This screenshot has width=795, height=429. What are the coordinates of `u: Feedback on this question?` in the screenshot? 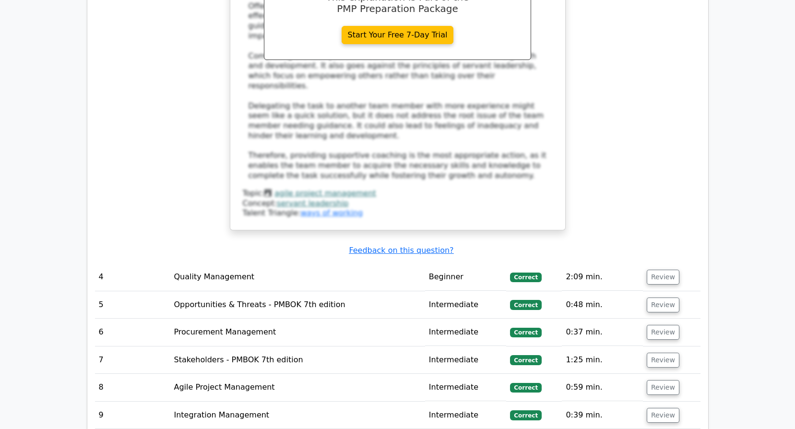 It's located at (401, 250).